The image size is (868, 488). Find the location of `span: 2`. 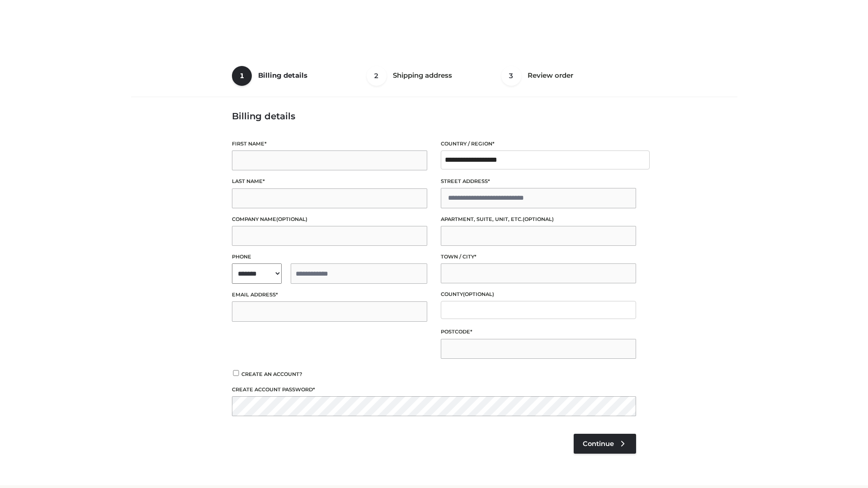

span: 2 is located at coordinates (377, 76).